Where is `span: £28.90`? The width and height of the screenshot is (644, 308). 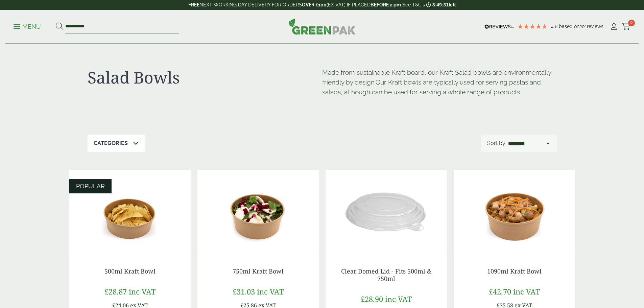 span: £28.90 is located at coordinates (372, 299).